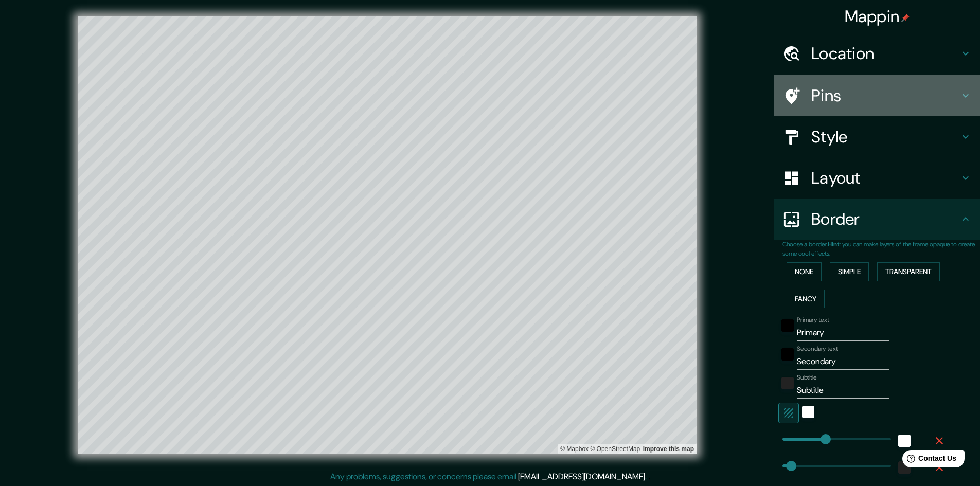 This screenshot has height=486, width=980. Describe the element at coordinates (905, 18) in the screenshot. I see `img: pin-icon.png` at that location.